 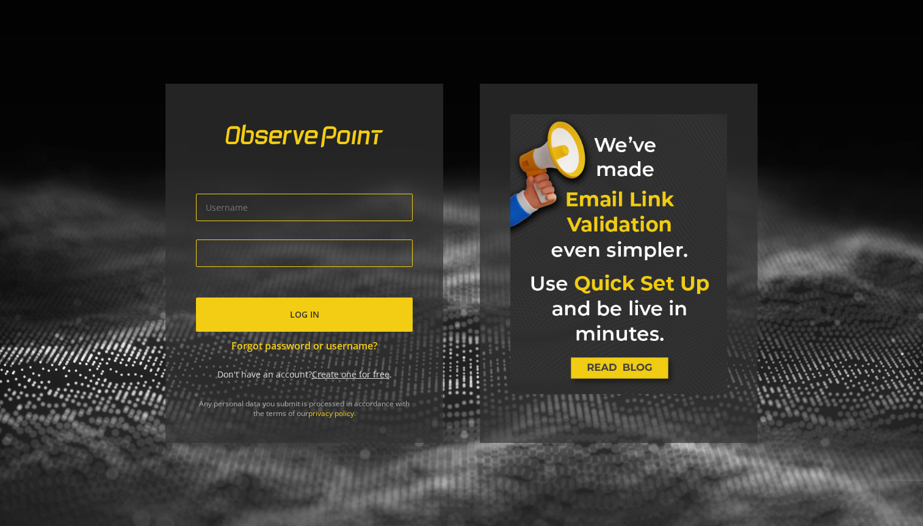 I want to click on button: Log In, so click(x=304, y=314).